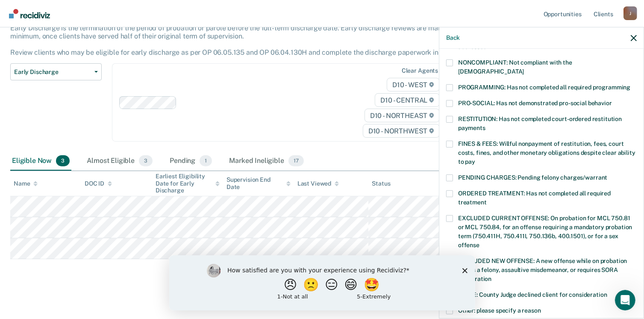 The image size is (644, 319). Describe the element at coordinates (120, 161) in the screenshot. I see `div: Almost Eligible` at that location.